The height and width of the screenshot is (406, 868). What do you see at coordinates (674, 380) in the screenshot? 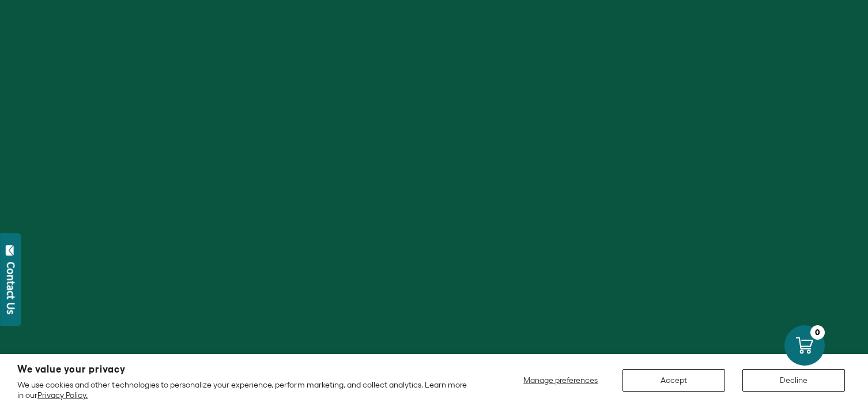
I see `button: Accept` at bounding box center [674, 380].